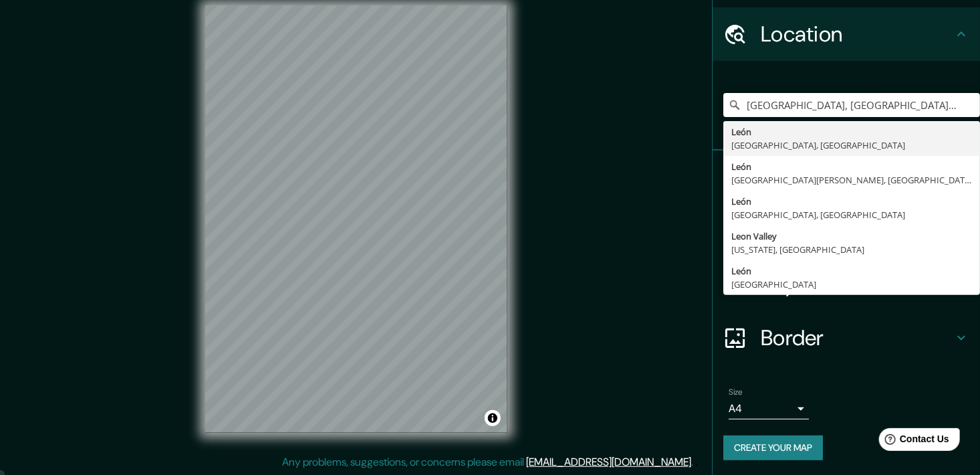 Image resolution: width=980 pixels, height=475 pixels. I want to click on div: Border, so click(847, 337).